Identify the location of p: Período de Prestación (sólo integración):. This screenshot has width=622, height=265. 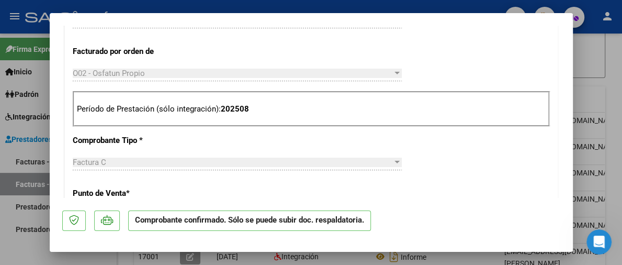
(311, 109).